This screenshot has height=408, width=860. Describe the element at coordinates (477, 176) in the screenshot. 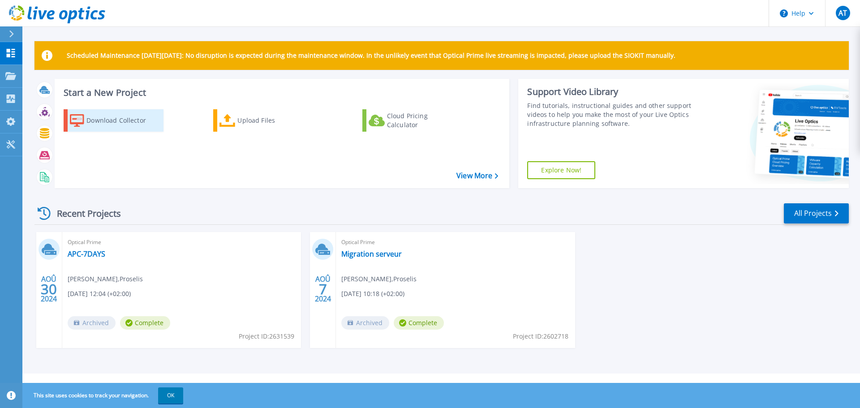

I see `a: View More` at that location.